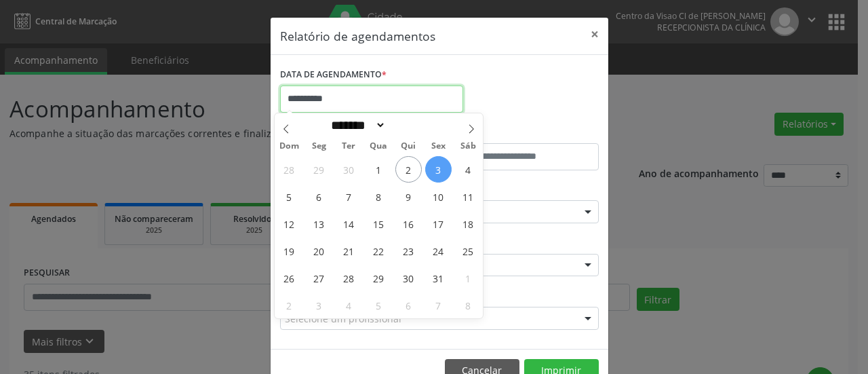 The height and width of the screenshot is (374, 868). I want to click on span: Setembro 30, 2025, so click(349, 169).